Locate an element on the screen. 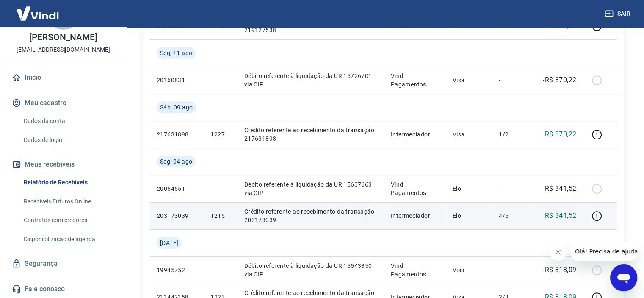 This screenshot has height=298, width=644. a: Relatório de Recebíveis is located at coordinates (68, 182).